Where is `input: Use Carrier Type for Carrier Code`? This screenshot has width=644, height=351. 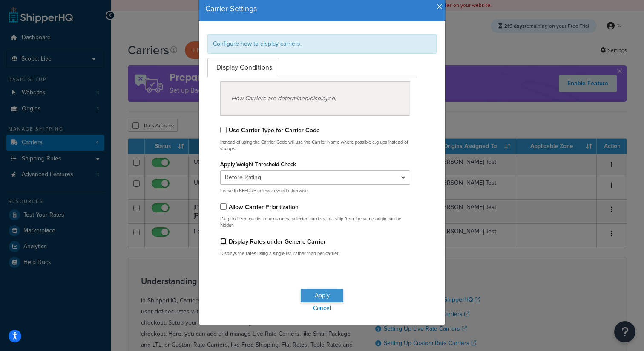
input: Use Carrier Type for Carrier Code is located at coordinates (223, 130).